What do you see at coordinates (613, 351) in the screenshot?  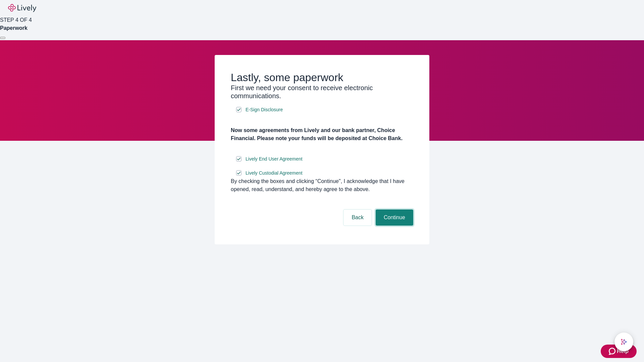 I see `svg: Zendesk support icon` at bounding box center [613, 351].